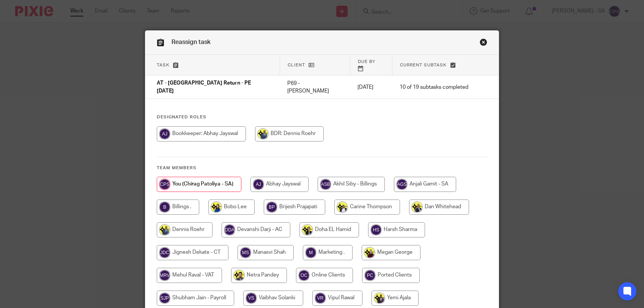 This screenshot has height=308, width=644. Describe the element at coordinates (191, 42) in the screenshot. I see `span: Reassign task` at that location.